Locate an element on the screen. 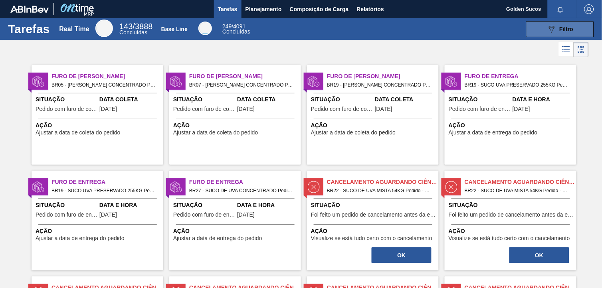  span: Filtro is located at coordinates (567, 29).